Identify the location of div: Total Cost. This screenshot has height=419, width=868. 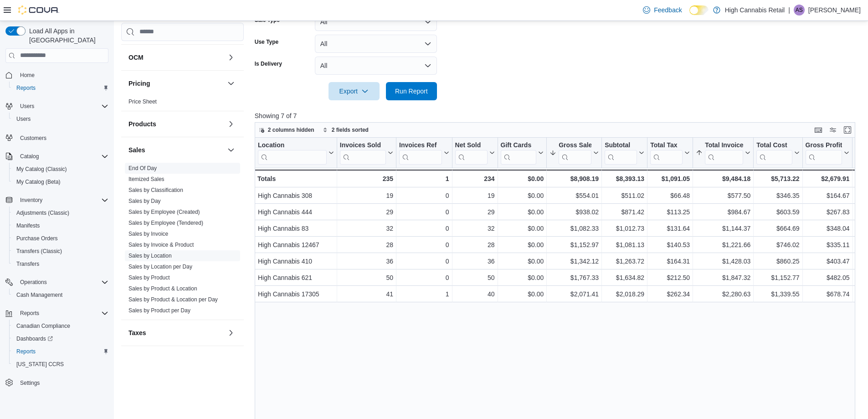
(774, 145).